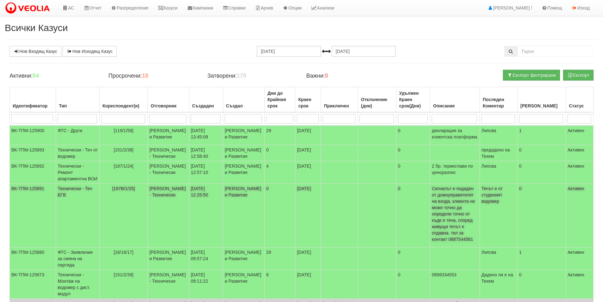 The height and width of the screenshot is (302, 603). I want to click on th: Описание: No sort applied, activate to apply an ascending sort, so click(455, 100).